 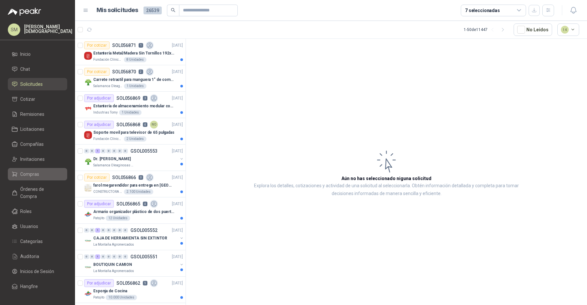 I want to click on span: Usuarios, so click(x=29, y=227).